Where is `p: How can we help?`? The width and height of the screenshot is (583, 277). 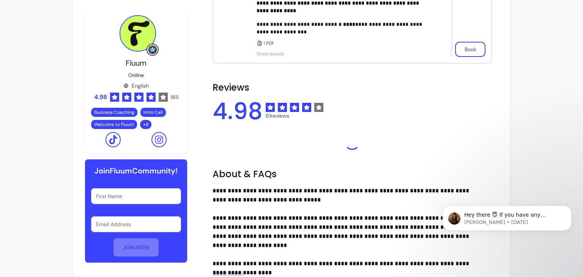
p: How can we help? is located at coordinates (76, 73).